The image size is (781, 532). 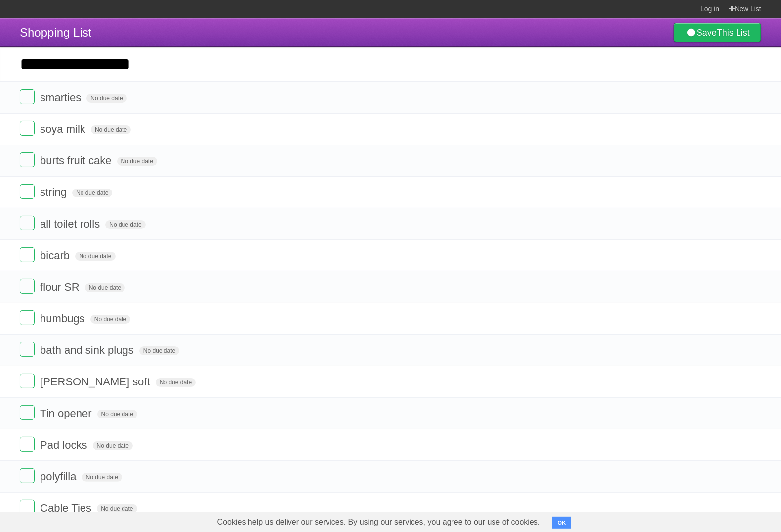 I want to click on span: soya milk, so click(x=63, y=129).